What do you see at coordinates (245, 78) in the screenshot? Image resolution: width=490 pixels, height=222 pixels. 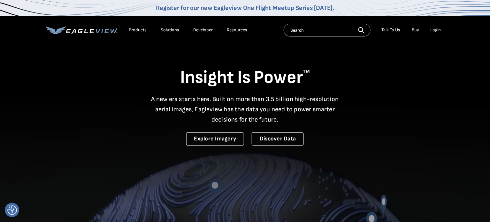 I see `h1: Insight Is Power` at bounding box center [245, 78].